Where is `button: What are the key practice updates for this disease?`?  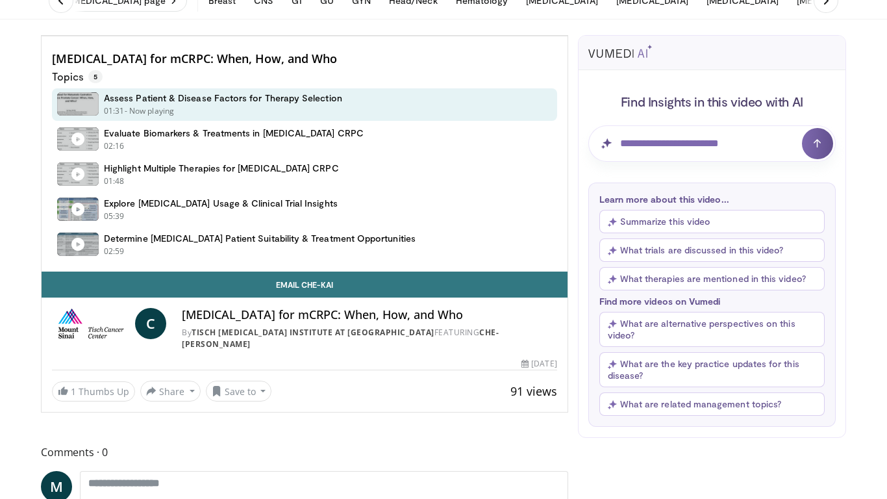
button: What are the key practice updates for this disease? is located at coordinates (712, 370).